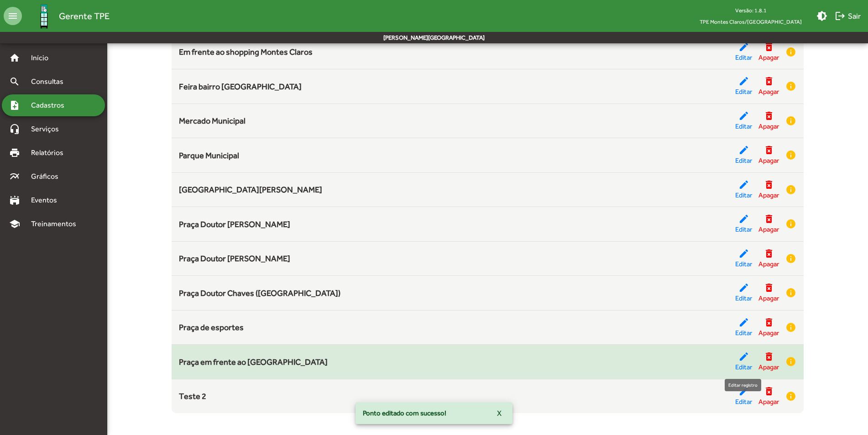  What do you see at coordinates (209, 155) in the screenshot?
I see `span: Parque Municipal` at bounding box center [209, 155].